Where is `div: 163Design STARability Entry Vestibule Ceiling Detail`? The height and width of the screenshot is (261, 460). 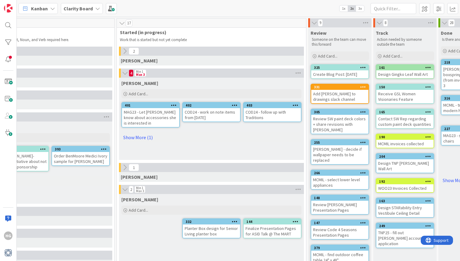
div: 163Design STARability Entry Vestibule Ceiling Detail is located at coordinates (405, 208).